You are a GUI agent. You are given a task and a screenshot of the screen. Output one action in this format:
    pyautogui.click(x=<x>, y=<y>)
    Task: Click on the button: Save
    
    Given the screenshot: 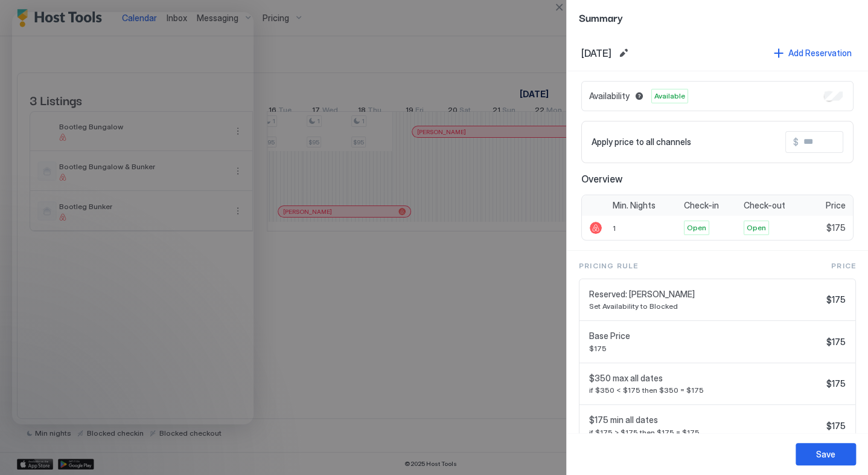 What is the action you would take?
    pyautogui.click(x=825, y=453)
    